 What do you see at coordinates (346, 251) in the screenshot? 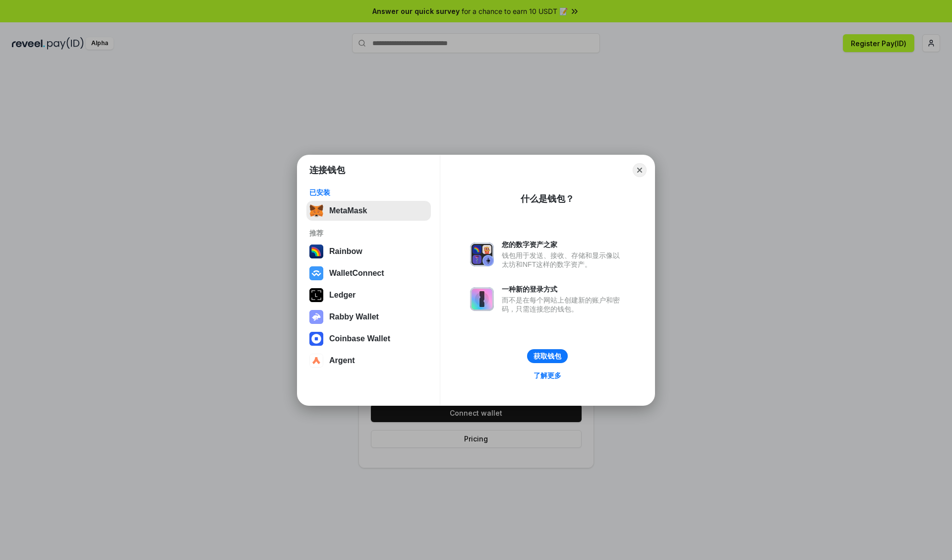
I see `div: Rainbow` at bounding box center [346, 251].